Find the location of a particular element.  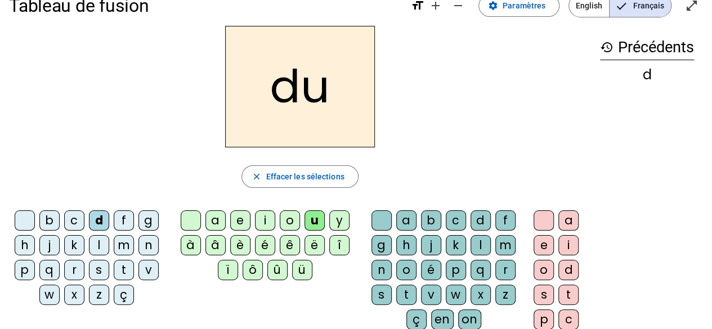

span: Effacer les sélections is located at coordinates (305, 177).